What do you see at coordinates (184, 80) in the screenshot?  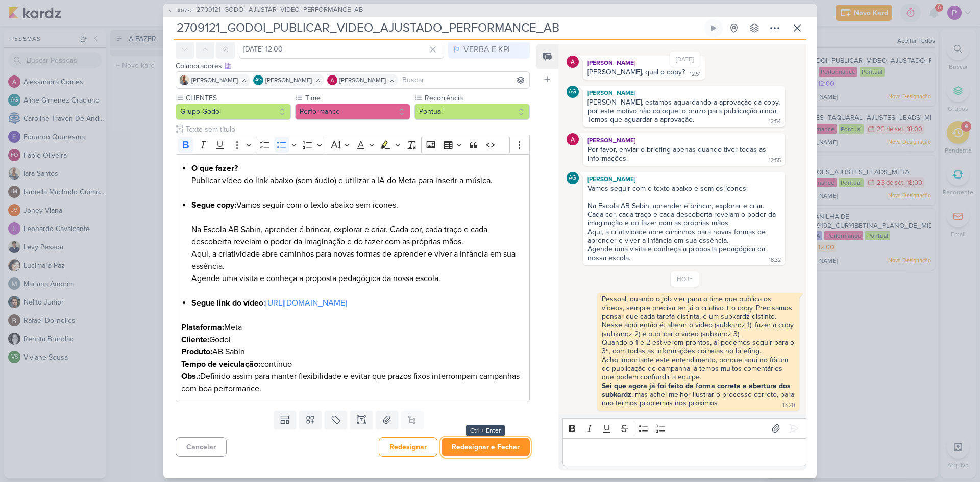 I see `img: Iara Santos` at bounding box center [184, 80].